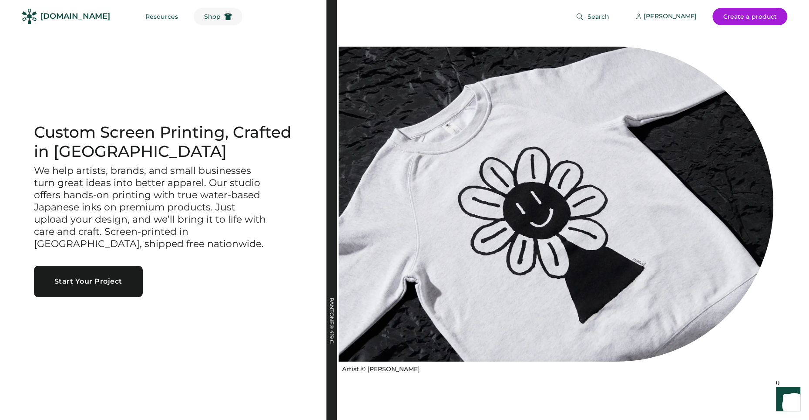 The height and width of the screenshot is (420, 809). I want to click on div: PANTONE® 419 C, so click(332, 341).